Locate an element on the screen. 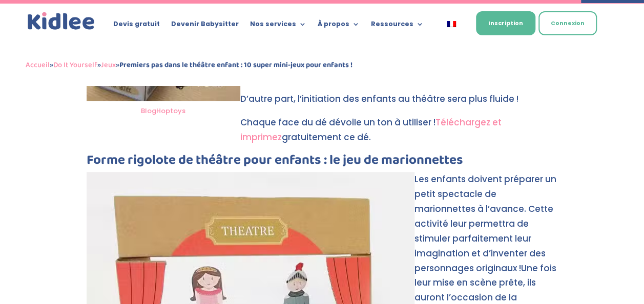 The height and width of the screenshot is (304, 644). a: Ressources is located at coordinates (398, 26).